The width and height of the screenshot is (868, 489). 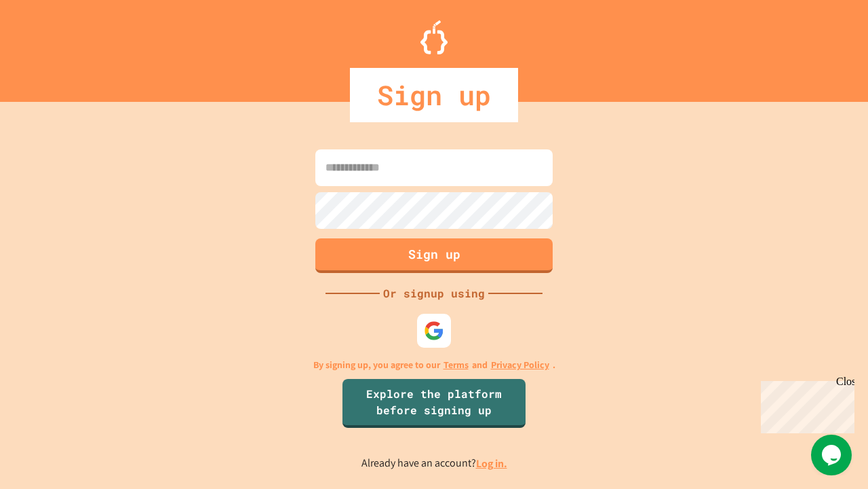 I want to click on p: By signing up, you agree to our and ., so click(x=434, y=364).